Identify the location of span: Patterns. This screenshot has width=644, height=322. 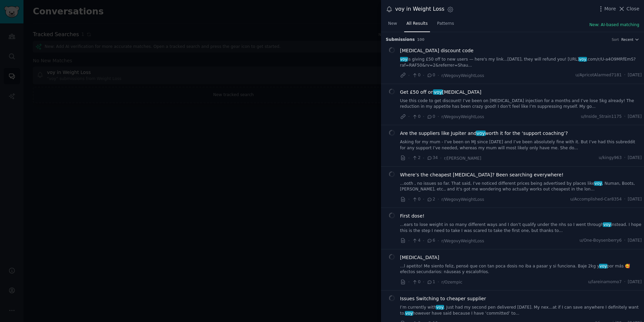
(445, 24).